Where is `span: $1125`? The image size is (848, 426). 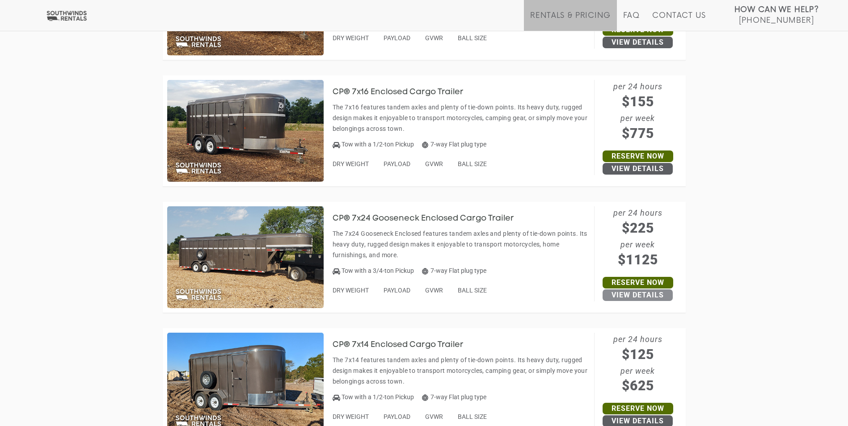
span: $1125 is located at coordinates (638, 260).